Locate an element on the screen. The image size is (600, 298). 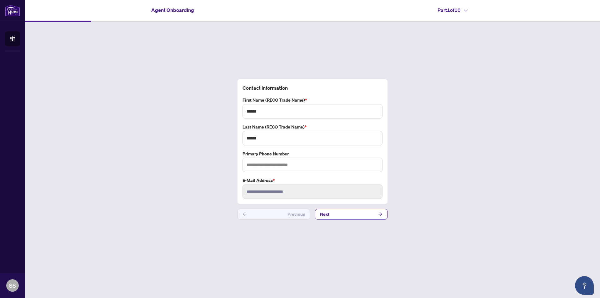
label: Primary Phone Number is located at coordinates (312, 154).